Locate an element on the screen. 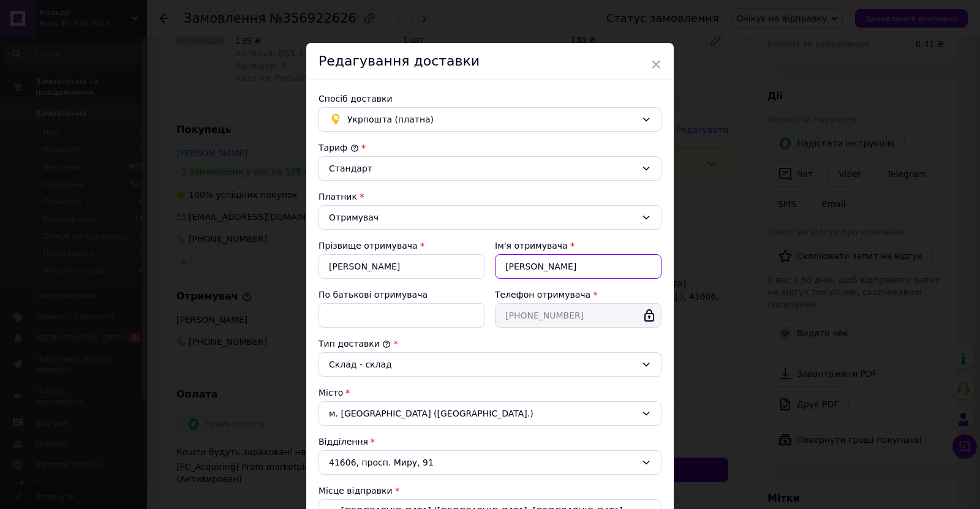 The width and height of the screenshot is (980, 509). div: Тариф is located at coordinates (490, 148).